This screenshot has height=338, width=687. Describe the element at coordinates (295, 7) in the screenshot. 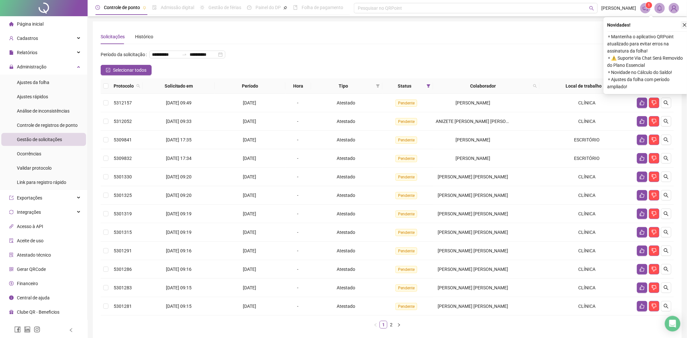

I see `span: book` at that location.